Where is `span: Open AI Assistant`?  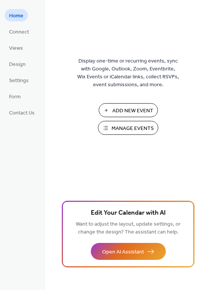 span: Open AI Assistant is located at coordinates (123, 252).